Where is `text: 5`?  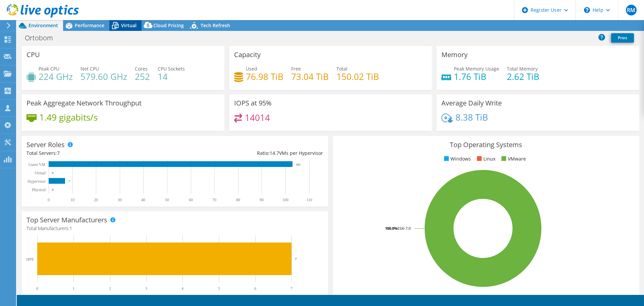 text: 5 is located at coordinates (219, 289).